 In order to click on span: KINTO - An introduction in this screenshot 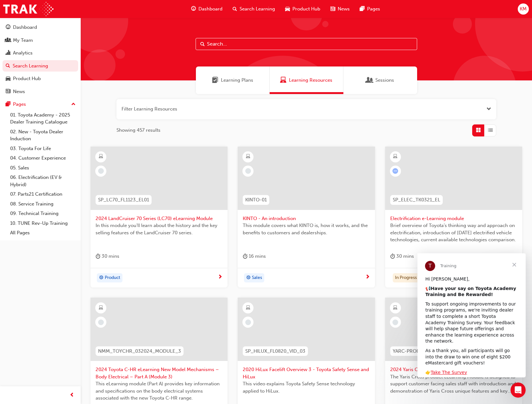, I will do `click(306, 219)`.